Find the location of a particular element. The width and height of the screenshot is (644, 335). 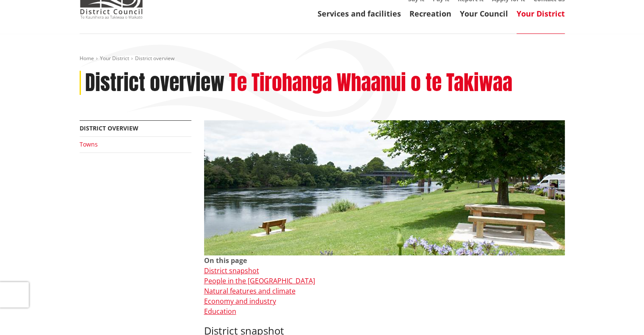

a: Home is located at coordinates (87, 58).